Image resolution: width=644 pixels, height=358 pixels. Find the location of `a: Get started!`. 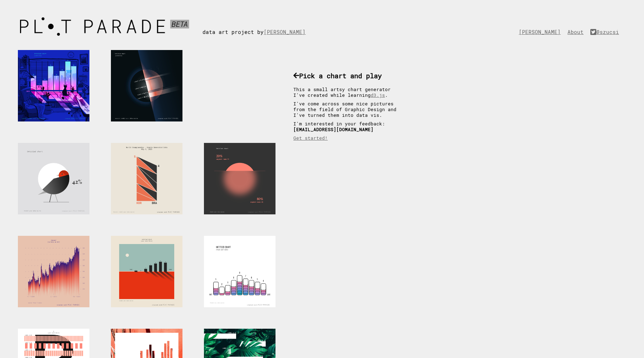

a: Get started! is located at coordinates (310, 138).